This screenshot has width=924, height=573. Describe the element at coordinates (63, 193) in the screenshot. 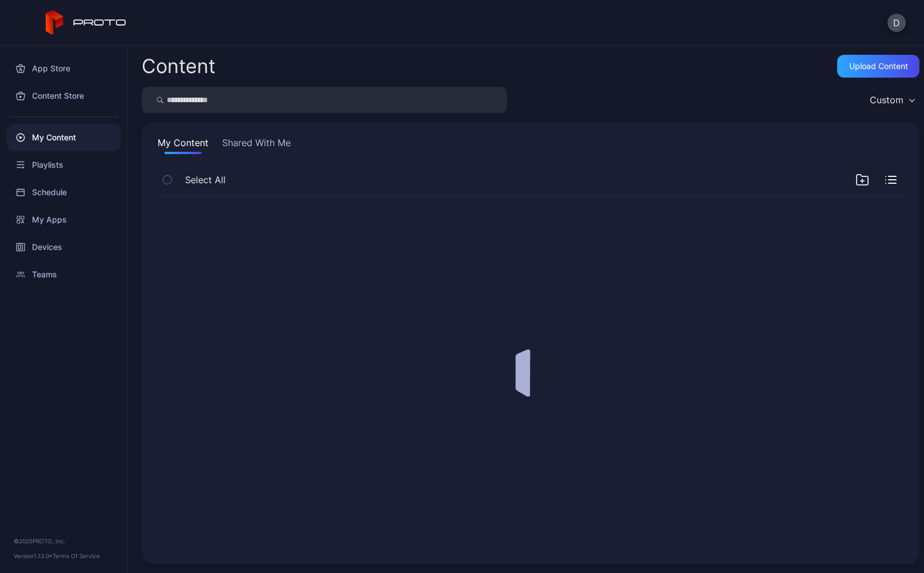

I see `a: Schedule` at that location.